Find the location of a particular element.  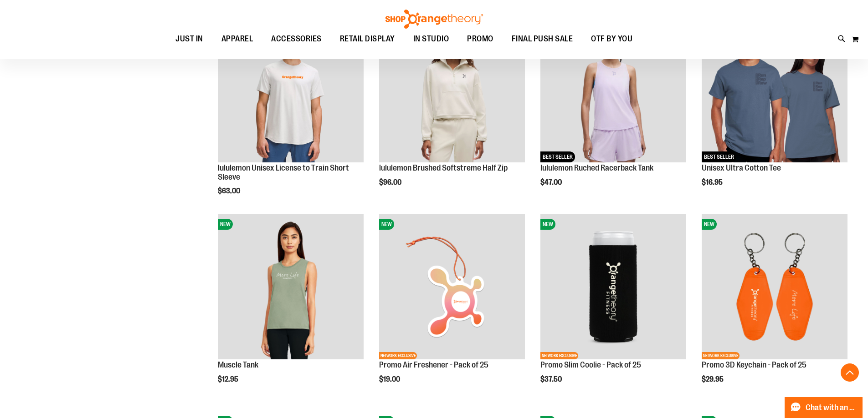

a: ACCESSORIES is located at coordinates (296, 39).